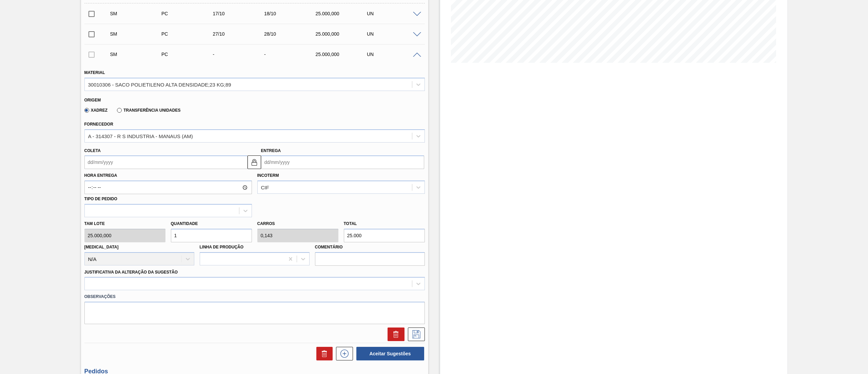 This screenshot has width=868, height=374. Describe the element at coordinates (266, 224) in the screenshot. I see `label: Carros` at that location.